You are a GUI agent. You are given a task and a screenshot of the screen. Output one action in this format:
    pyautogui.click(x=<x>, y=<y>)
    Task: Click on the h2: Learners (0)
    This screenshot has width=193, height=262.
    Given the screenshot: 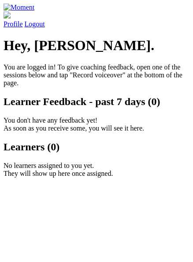 What is the action you would take?
    pyautogui.click(x=96, y=147)
    